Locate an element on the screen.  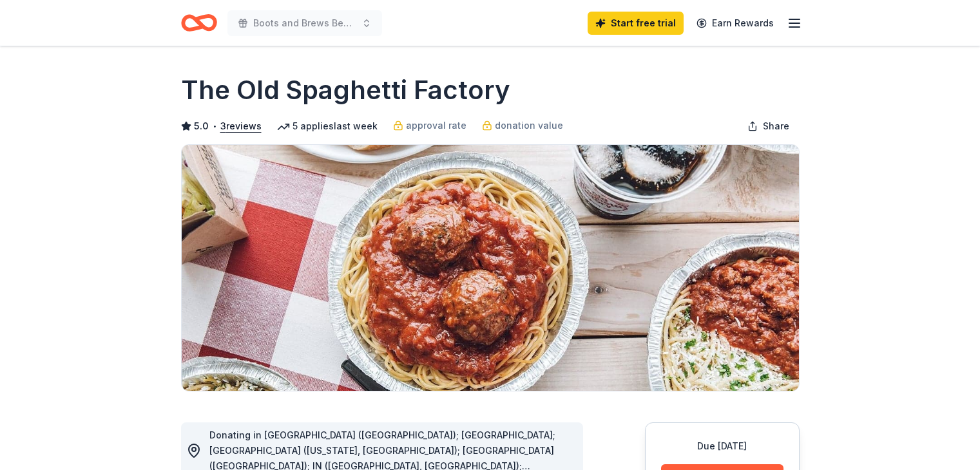
a: Earn Rewards is located at coordinates (735, 23).